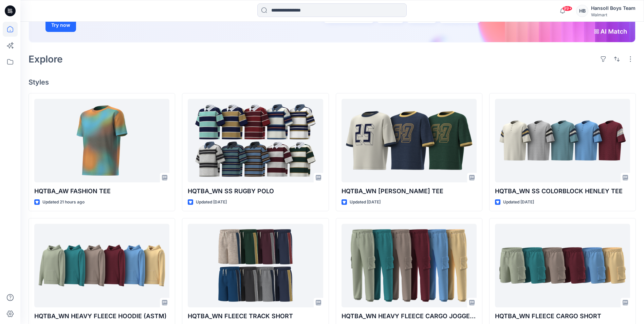 The image size is (644, 324). What do you see at coordinates (61, 25) in the screenshot?
I see `button: Try now` at bounding box center [61, 25].